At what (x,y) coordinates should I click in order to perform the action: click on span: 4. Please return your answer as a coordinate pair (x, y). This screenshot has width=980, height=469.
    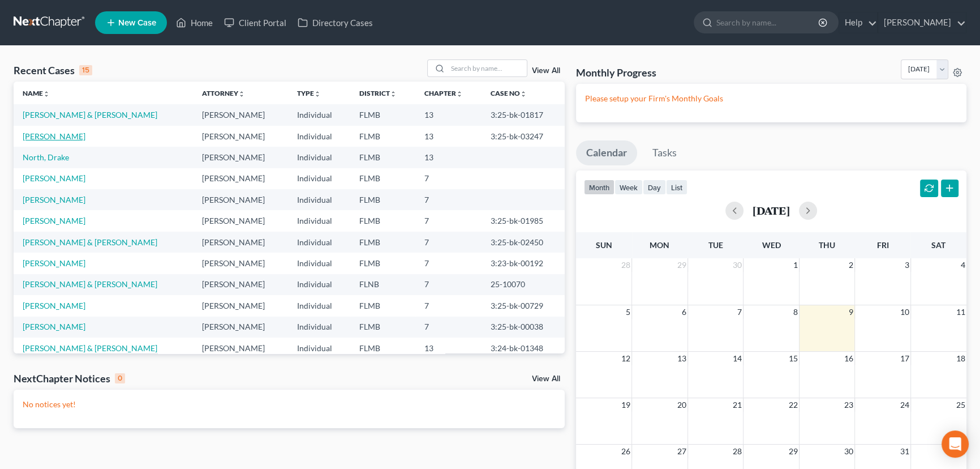
    Looking at the image, I should click on (963, 265).